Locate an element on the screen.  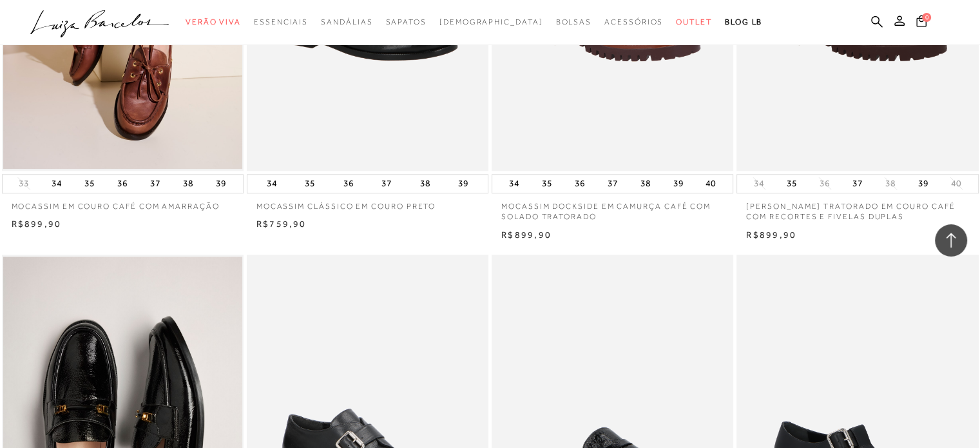
span: Bolsas is located at coordinates (574, 22).